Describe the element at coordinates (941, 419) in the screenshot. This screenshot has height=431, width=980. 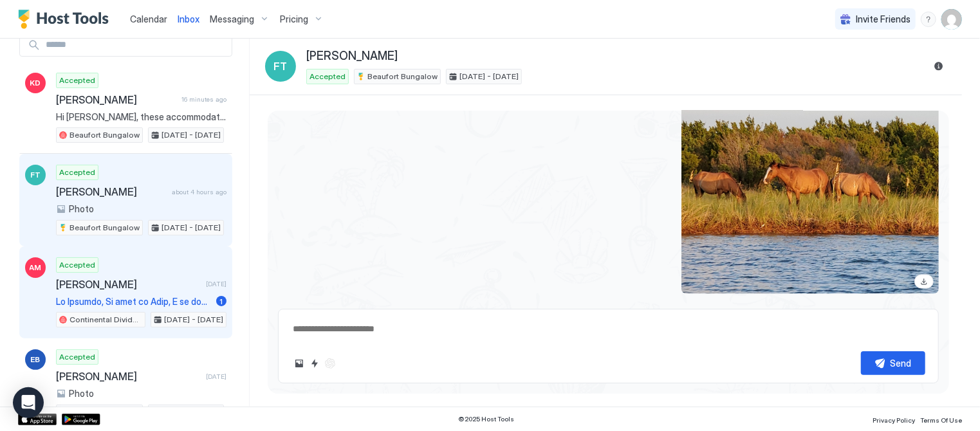
I see `a: Terms Of Use` at that location.